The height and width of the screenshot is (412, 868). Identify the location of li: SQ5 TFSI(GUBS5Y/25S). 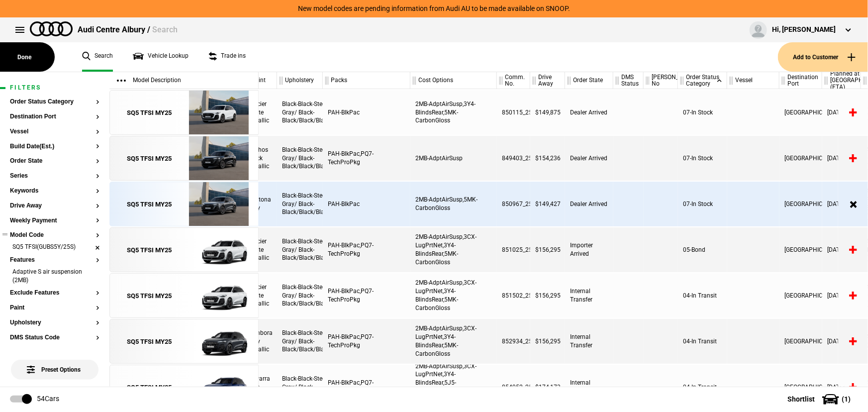
(55, 248).